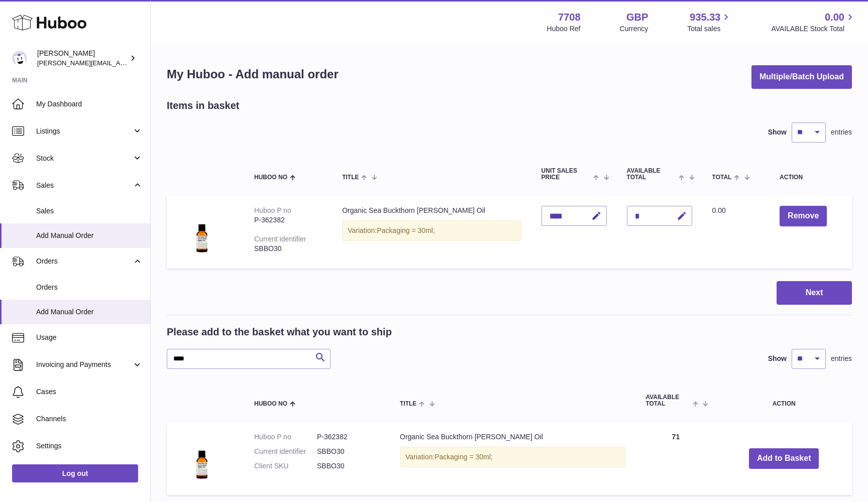 This screenshot has width=868, height=502. What do you see at coordinates (564, 29) in the screenshot?
I see `div: Huboo Ref` at bounding box center [564, 29].